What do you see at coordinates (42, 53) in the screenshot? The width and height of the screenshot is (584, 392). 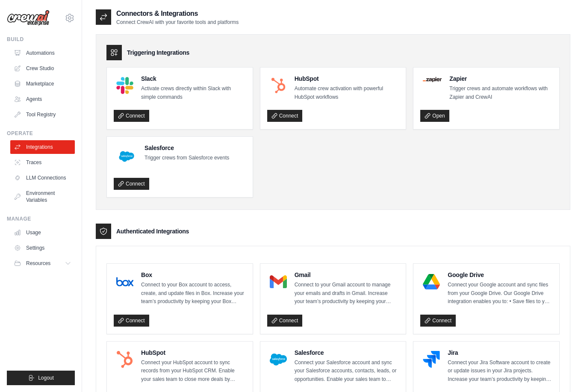 I see `a: Automations` at bounding box center [42, 53].